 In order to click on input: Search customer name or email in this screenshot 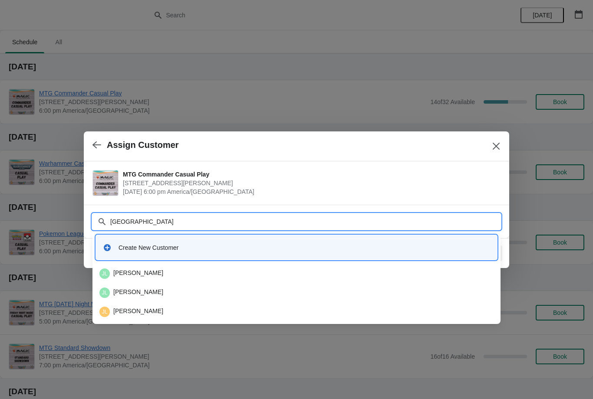, I will do `click(305, 222)`.